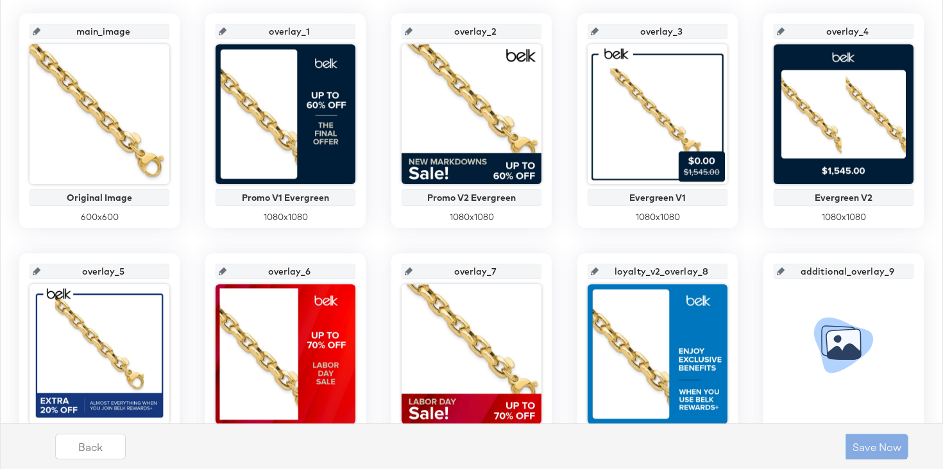 The image size is (943, 469). Describe the element at coordinates (90, 446) in the screenshot. I see `button: Back` at that location.